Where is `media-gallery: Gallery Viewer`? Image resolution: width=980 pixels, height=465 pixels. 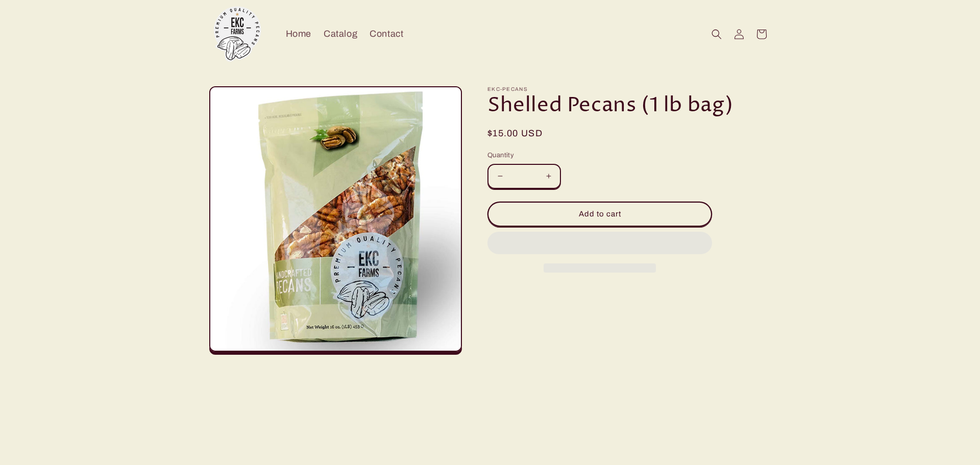
media-gallery: Gallery Viewer is located at coordinates (336, 220).